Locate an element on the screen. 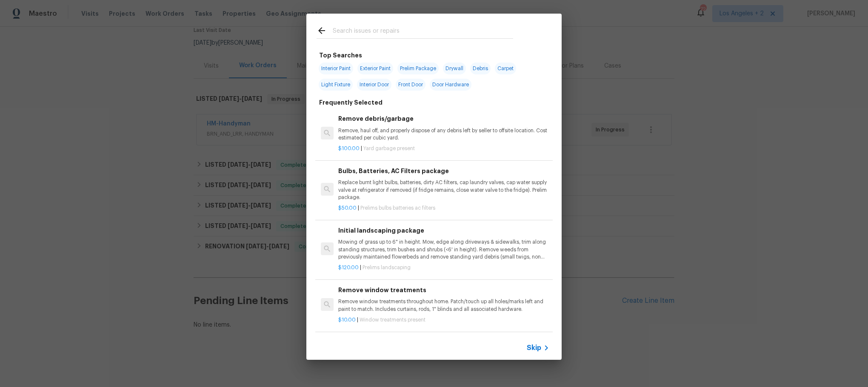 The height and width of the screenshot is (387, 868). span: $100.00 is located at coordinates (349, 148).